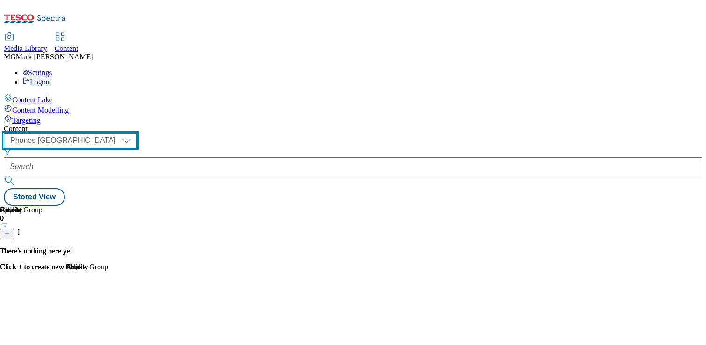  What do you see at coordinates (40, 110) in the screenshot?
I see `span: Content Modelling` at bounding box center [40, 110].